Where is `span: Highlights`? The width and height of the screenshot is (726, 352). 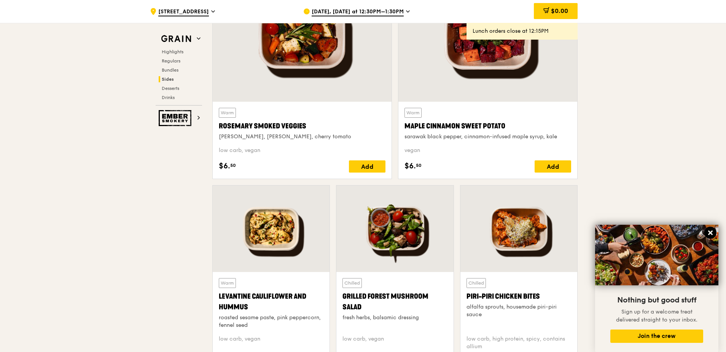
span: Highlights is located at coordinates (172, 52).